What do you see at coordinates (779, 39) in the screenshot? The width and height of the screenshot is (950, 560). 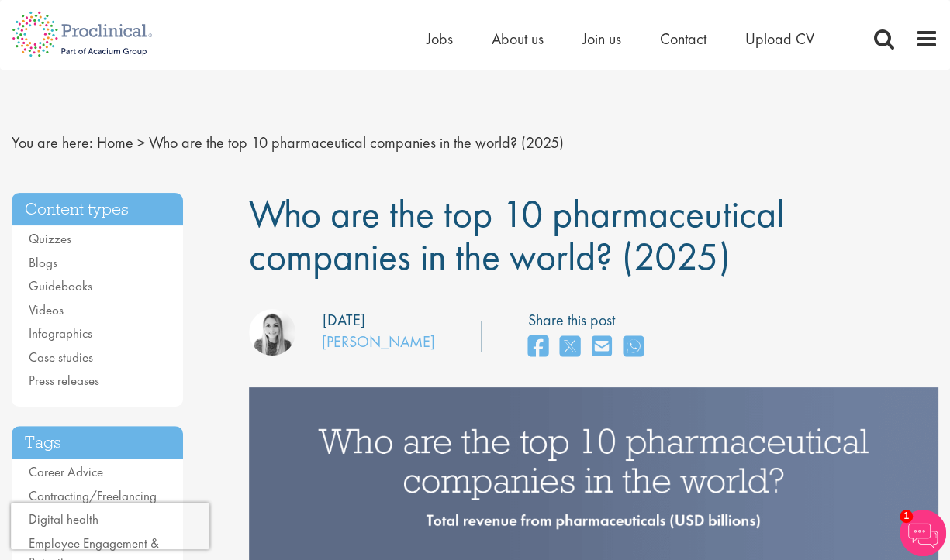 I see `a: Upload CV` at bounding box center [779, 39].